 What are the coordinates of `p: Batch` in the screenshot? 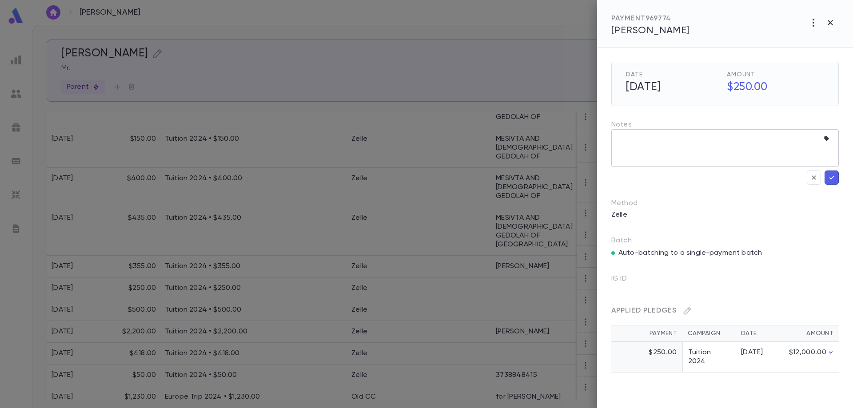 It's located at (725, 241).